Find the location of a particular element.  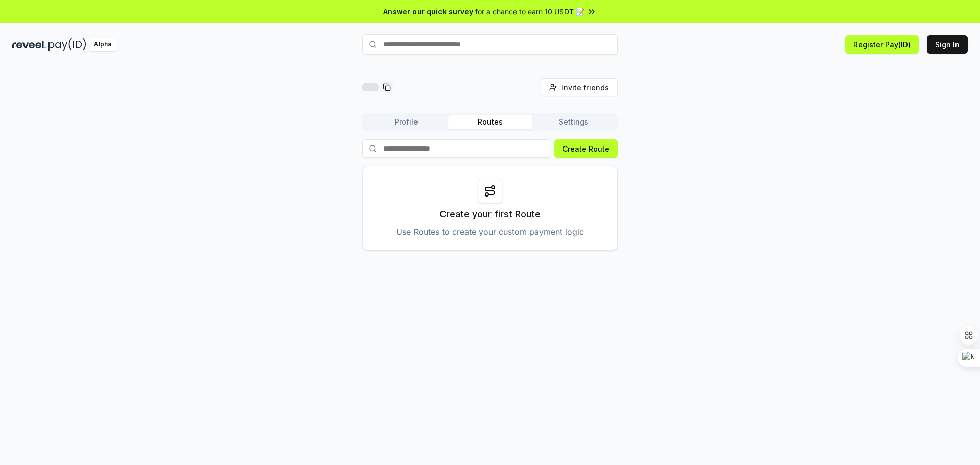

p: Create your first Route is located at coordinates (490, 215).